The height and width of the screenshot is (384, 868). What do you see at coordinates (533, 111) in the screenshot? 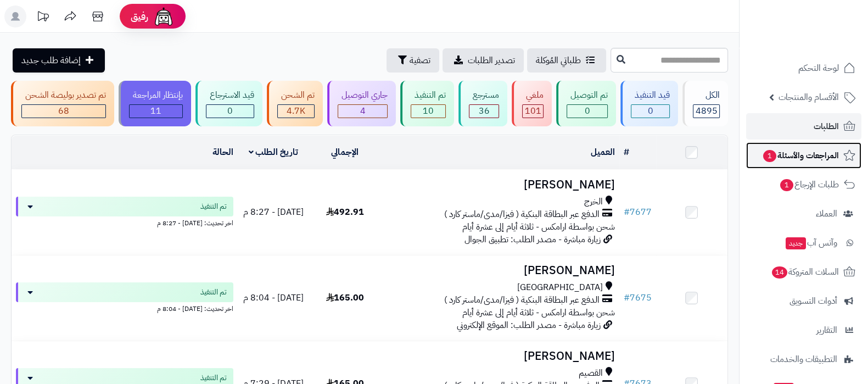
I see `span: 101` at bounding box center [533, 111].